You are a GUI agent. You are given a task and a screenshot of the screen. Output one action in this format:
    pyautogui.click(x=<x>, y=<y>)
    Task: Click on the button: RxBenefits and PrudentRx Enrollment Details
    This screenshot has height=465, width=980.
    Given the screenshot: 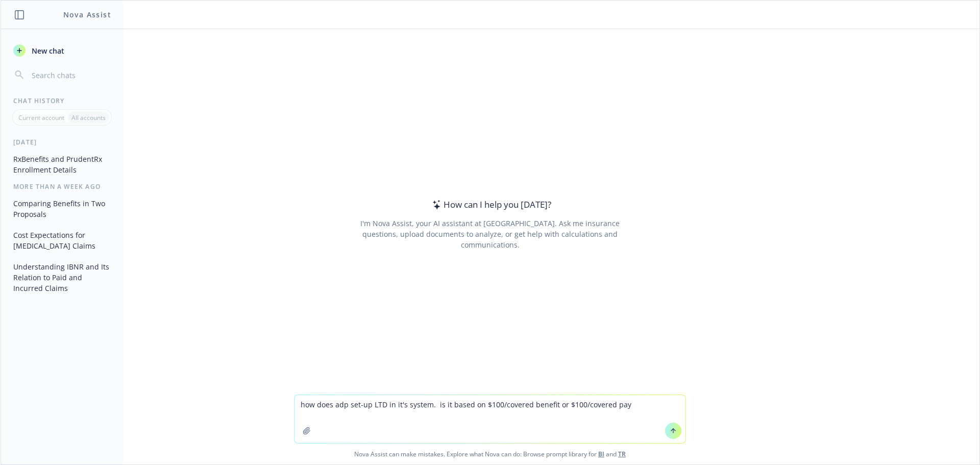 What is the action you would take?
    pyautogui.click(x=61, y=165)
    